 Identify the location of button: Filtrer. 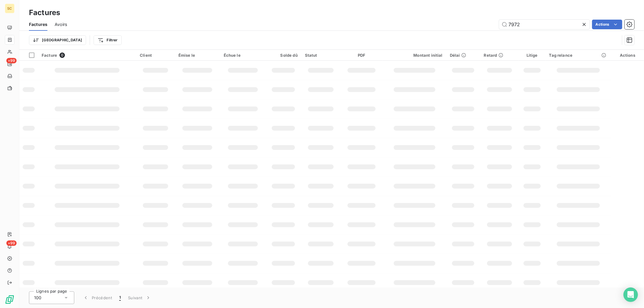
(107, 40).